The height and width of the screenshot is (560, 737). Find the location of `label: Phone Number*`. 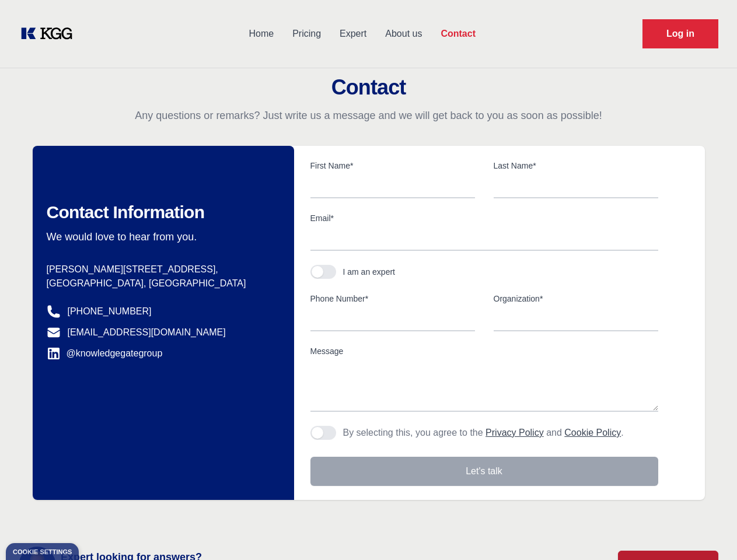

label: Phone Number* is located at coordinates (393, 298).